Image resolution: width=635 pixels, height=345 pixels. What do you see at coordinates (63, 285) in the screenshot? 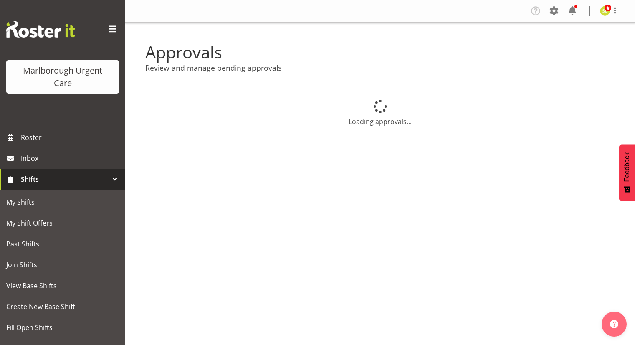
I see `span: View Base Shifts` at bounding box center [63, 285].